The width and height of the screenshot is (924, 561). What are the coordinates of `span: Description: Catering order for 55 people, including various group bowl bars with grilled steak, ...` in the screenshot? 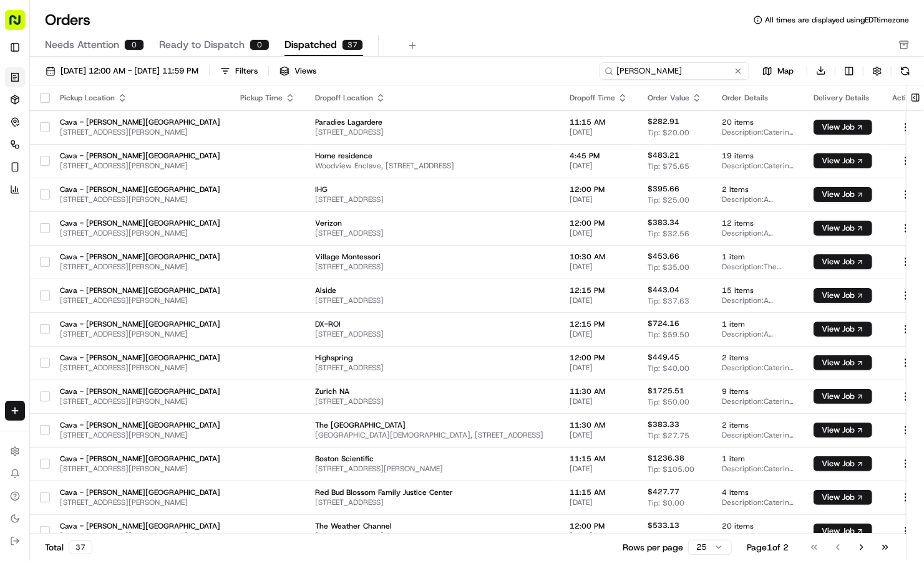 It's located at (758, 469).